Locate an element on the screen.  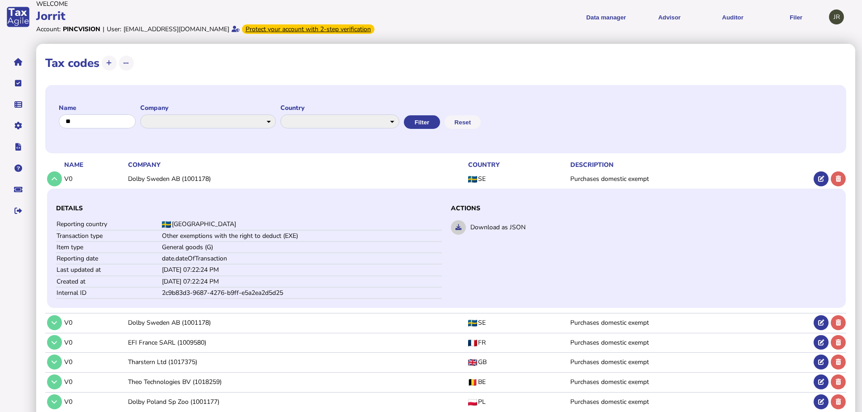
img: FR flag is located at coordinates (473, 343).